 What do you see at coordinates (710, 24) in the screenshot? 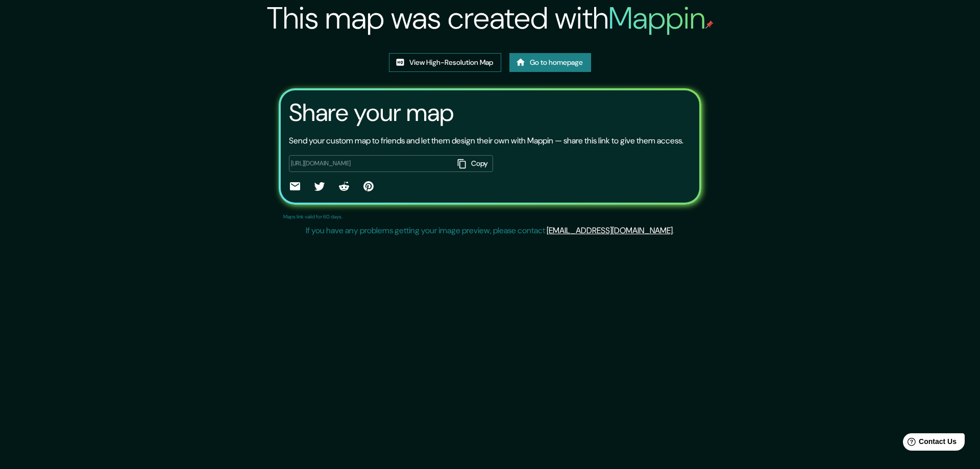
I see `img: mappin-pin` at bounding box center [710, 24].